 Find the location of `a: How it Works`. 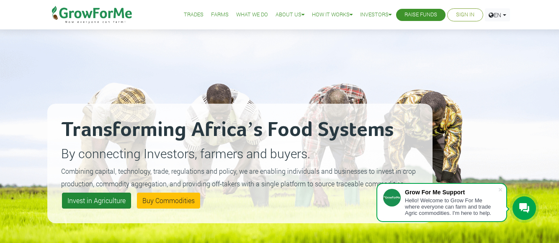

a: How it Works is located at coordinates (332, 15).